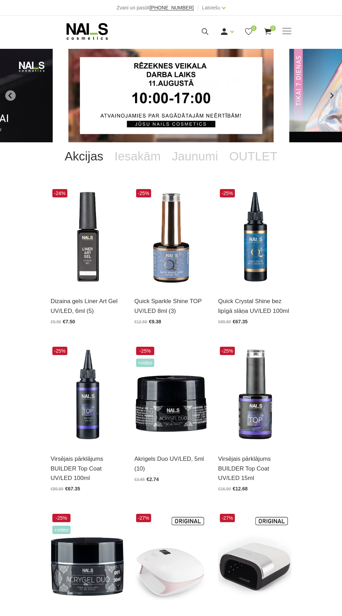 The width and height of the screenshot is (342, 616). What do you see at coordinates (60, 193) in the screenshot?
I see `span: -24%` at bounding box center [60, 193].